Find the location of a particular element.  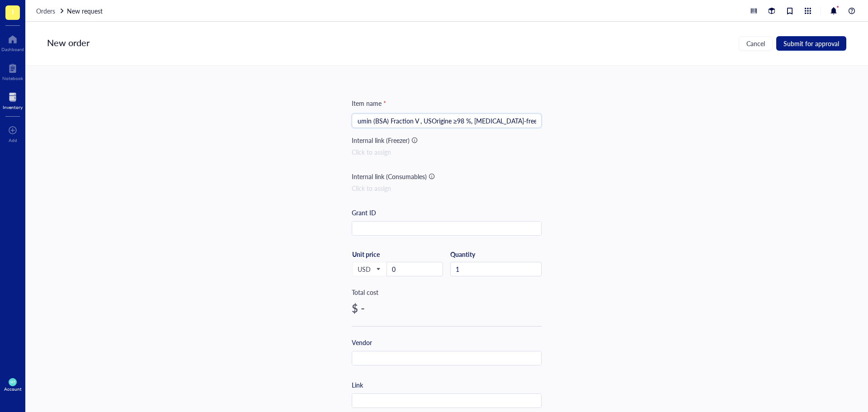

div: Inventory is located at coordinates (12, 107).